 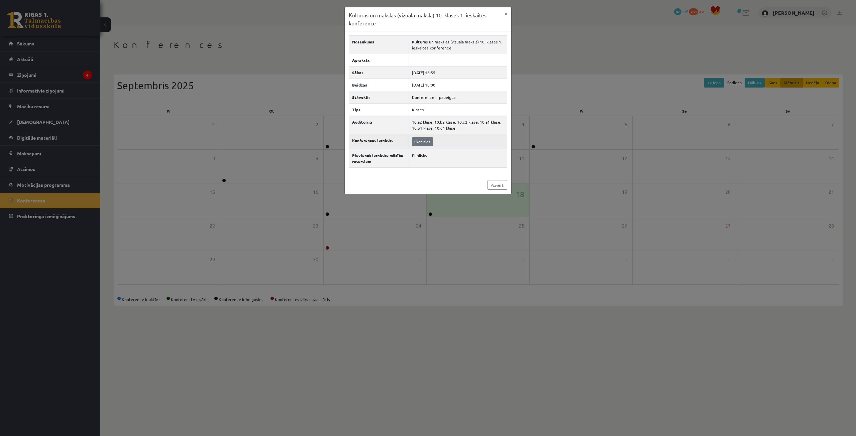 What do you see at coordinates (379, 85) in the screenshot?
I see `th: Beidzas` at bounding box center [379, 85].